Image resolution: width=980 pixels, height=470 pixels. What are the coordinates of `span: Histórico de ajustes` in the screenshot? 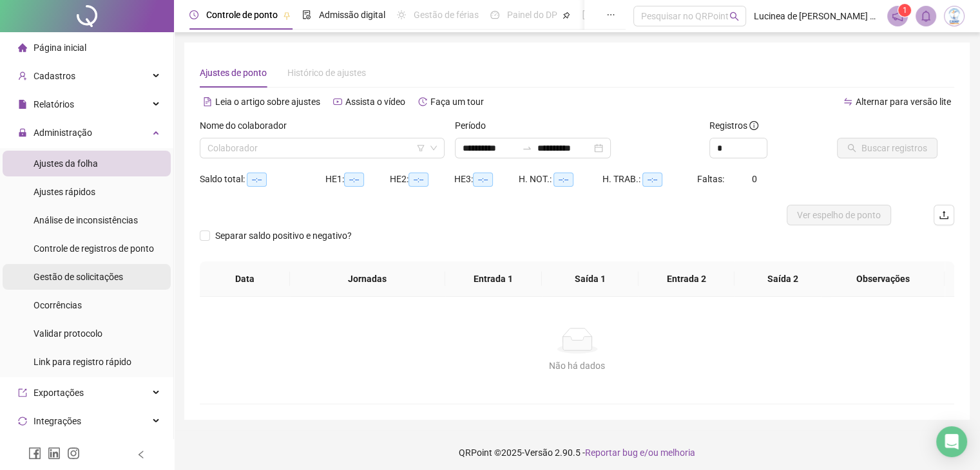 It's located at (327, 73).